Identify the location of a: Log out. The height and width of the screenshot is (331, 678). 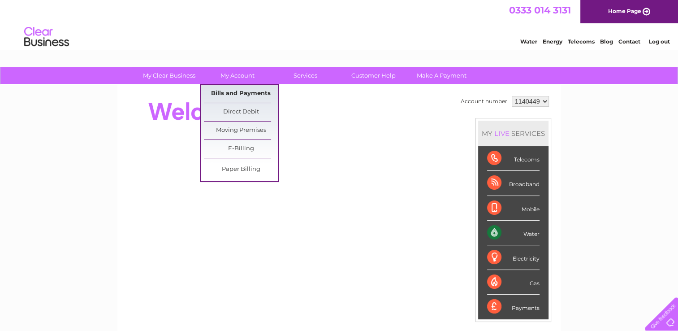
(659, 41).